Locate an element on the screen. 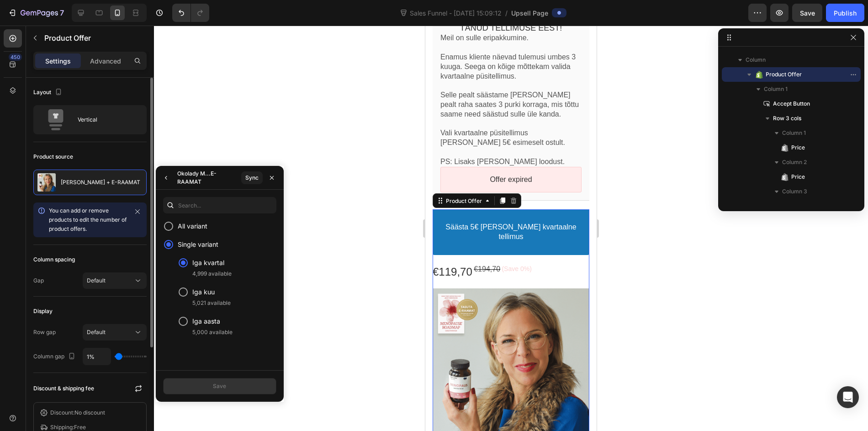  div: Sync is located at coordinates (252, 178).